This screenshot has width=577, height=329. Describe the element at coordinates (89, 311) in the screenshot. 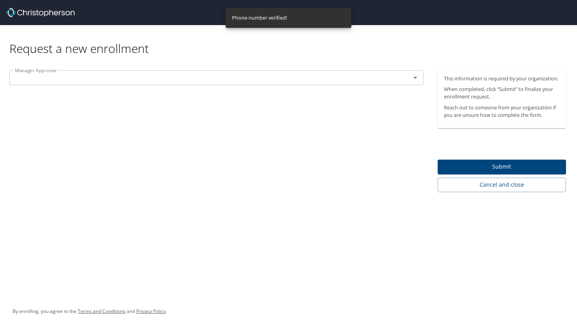

I see `div: By enrolling, you agree to the and .` at that location.